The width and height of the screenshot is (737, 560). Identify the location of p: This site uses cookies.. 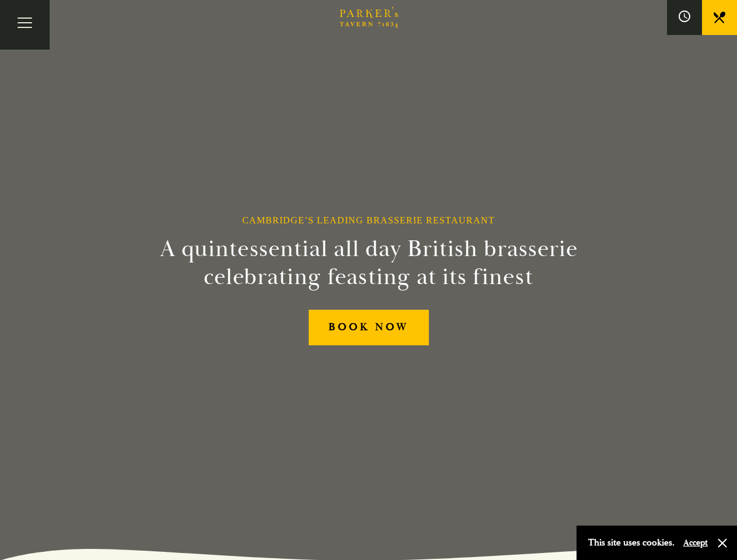
(631, 542).